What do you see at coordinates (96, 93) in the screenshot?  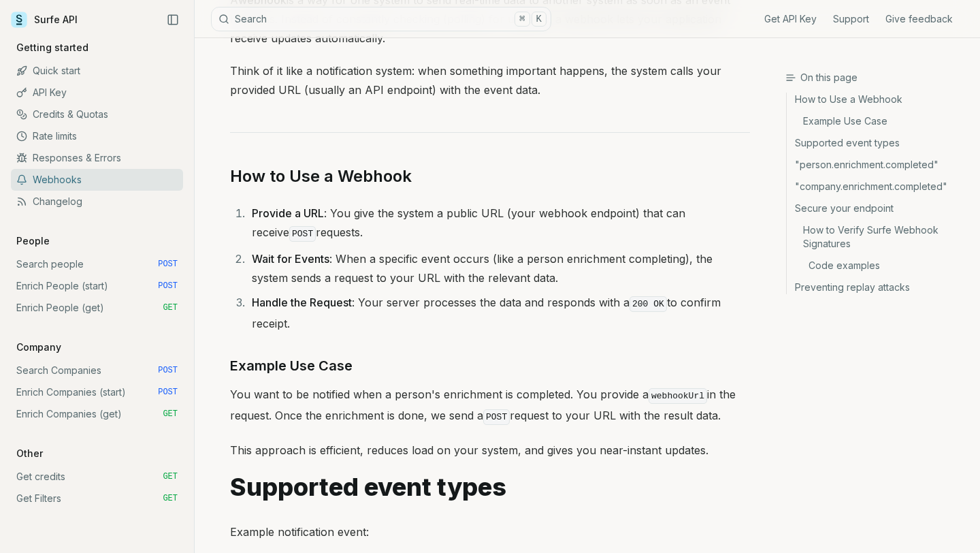 I see `a: API Key` at bounding box center [96, 93].